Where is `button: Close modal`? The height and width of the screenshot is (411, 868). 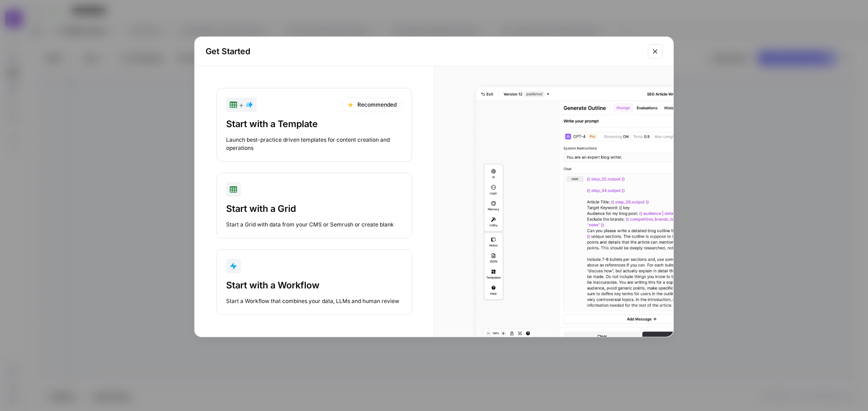 button: Close modal is located at coordinates (655, 51).